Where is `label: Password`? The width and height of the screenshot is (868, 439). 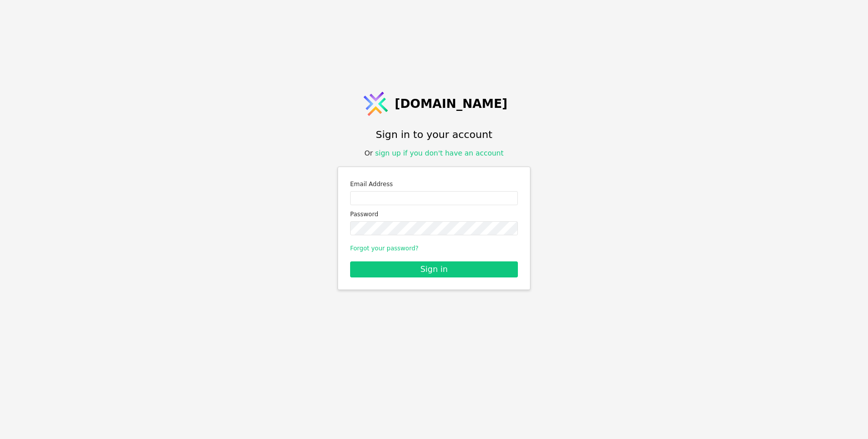
label: Password is located at coordinates (434, 214).